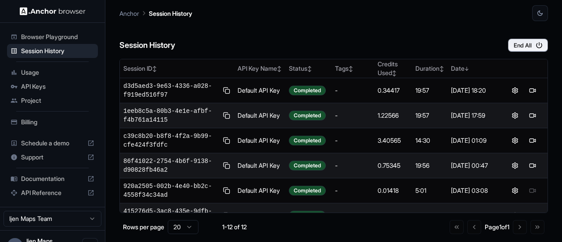  Describe the element at coordinates (170, 13) in the screenshot. I see `p: Session History` at that location.